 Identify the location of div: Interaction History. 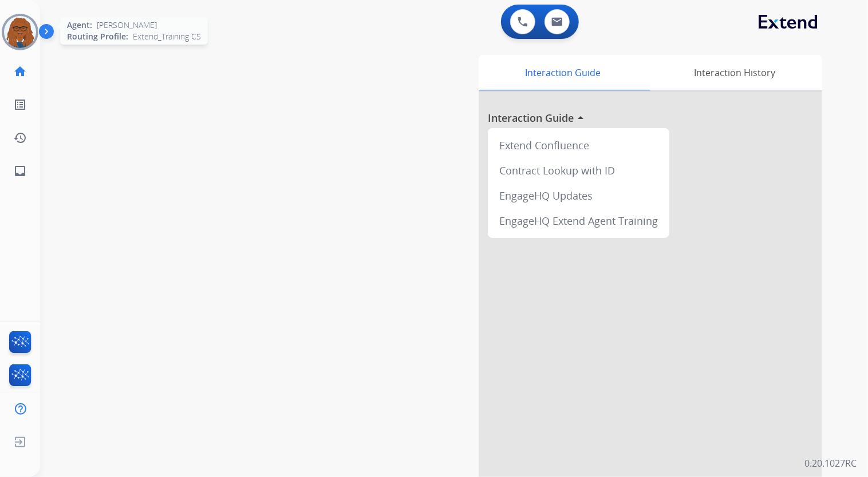
(735, 73).